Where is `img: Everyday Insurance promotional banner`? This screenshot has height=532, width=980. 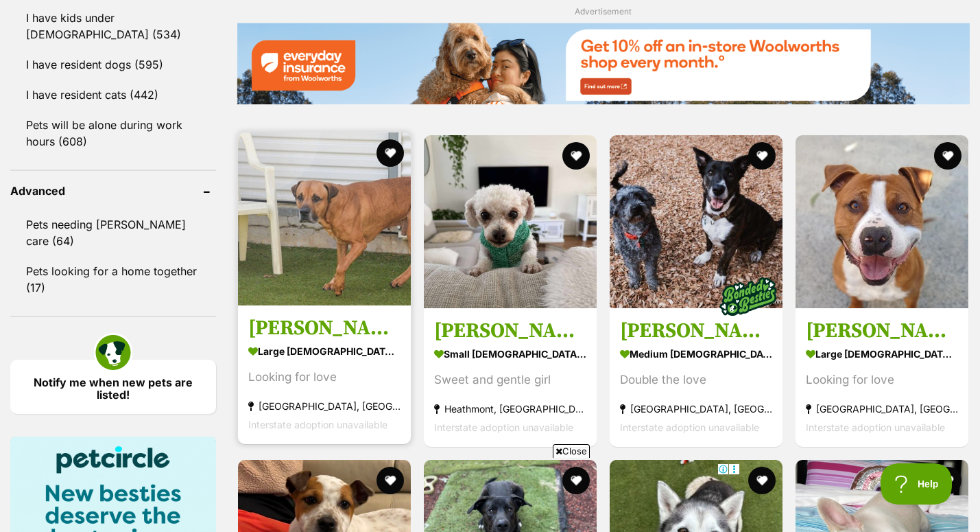 img: Everyday Insurance promotional banner is located at coordinates (603, 63).